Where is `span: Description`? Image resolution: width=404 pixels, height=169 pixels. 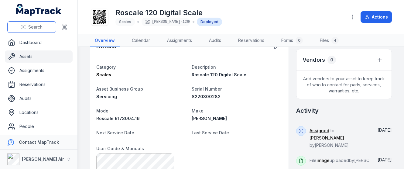 span: Description is located at coordinates (204, 67).